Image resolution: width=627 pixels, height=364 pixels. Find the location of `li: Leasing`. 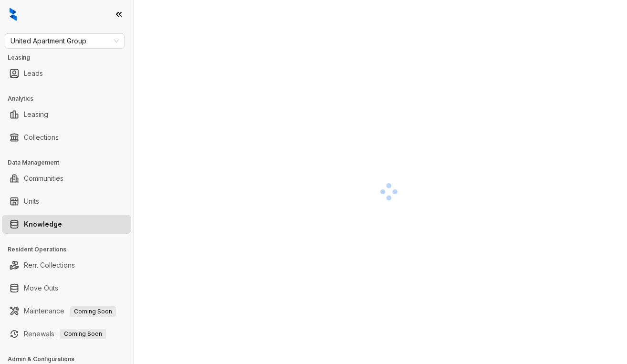

li: Leasing is located at coordinates (66, 114).